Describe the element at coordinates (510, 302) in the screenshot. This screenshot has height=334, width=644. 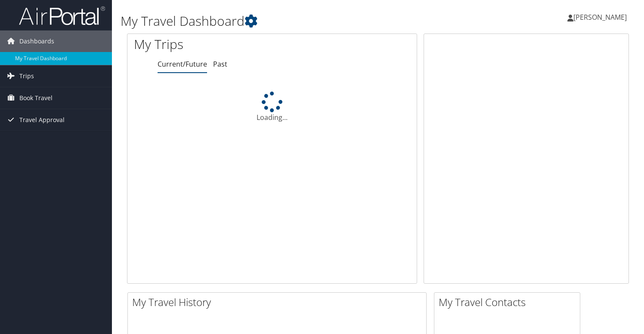
I see `h2: My Travel Contacts` at that location.